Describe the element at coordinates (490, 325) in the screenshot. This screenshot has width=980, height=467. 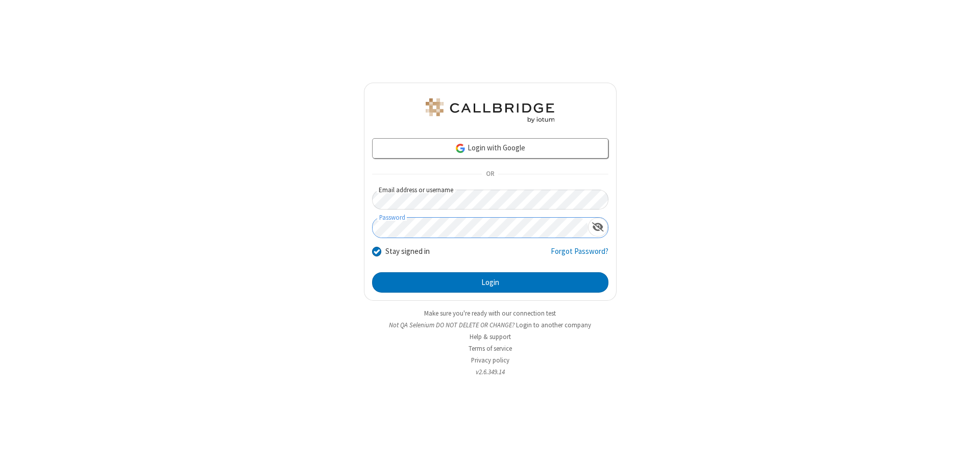
I see `li: Not QA Selenium DO NOT DELETE OR CHANGE?` at that location.